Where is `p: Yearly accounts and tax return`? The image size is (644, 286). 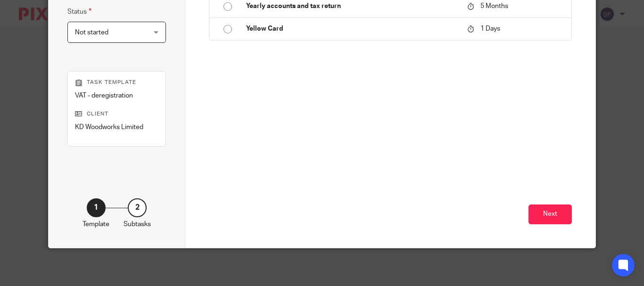 p: Yearly accounts and tax return is located at coordinates (352, 6).